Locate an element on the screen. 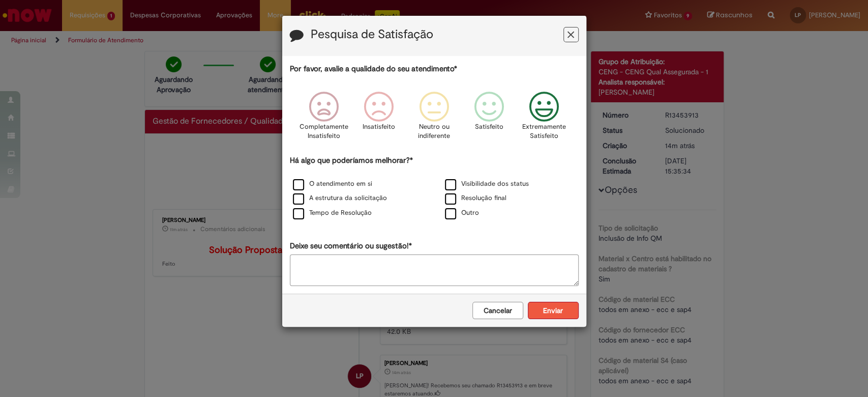 The image size is (868, 397). button: Enviar is located at coordinates (553, 310).